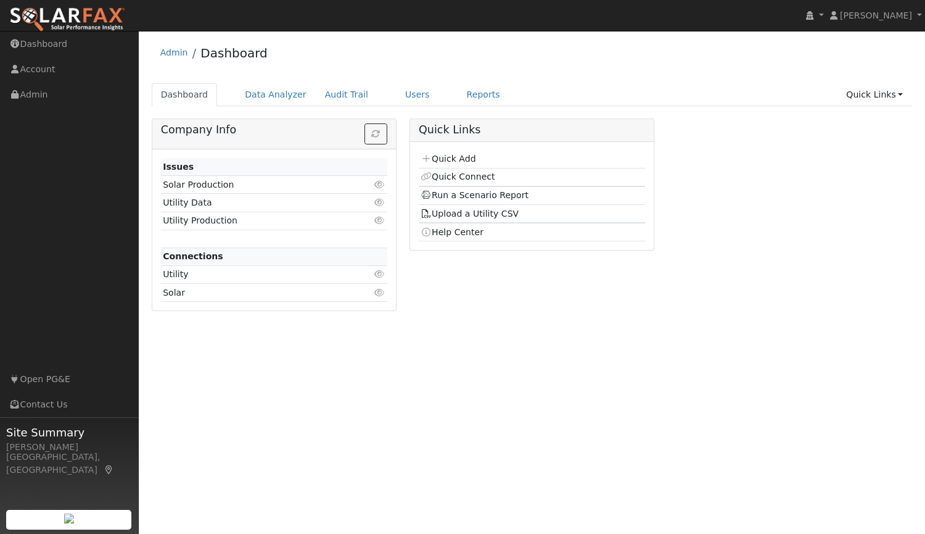 The image size is (925, 534). Describe the element at coordinates (256, 292) in the screenshot. I see `td: Solar` at that location.